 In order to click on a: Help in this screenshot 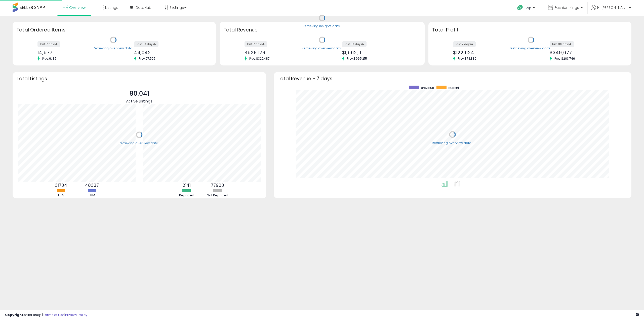, I will do `click(527, 9)`.